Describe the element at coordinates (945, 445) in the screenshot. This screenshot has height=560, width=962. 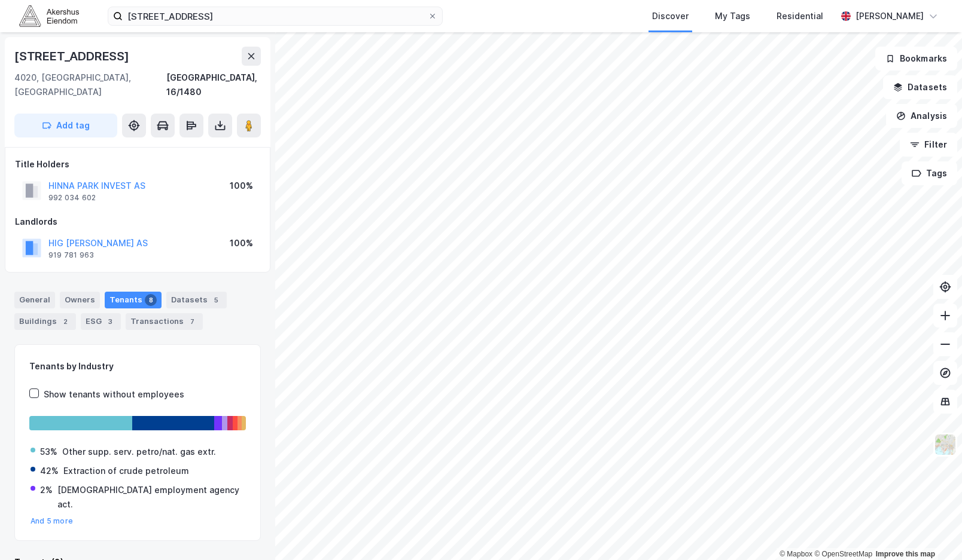
I see `img: Z` at that location.